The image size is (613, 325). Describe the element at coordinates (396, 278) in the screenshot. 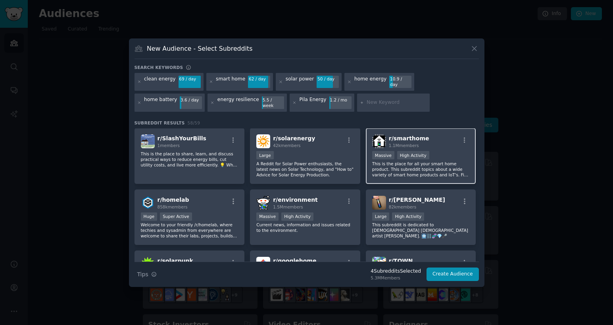

I see `div: 5.3M Members` at that location.